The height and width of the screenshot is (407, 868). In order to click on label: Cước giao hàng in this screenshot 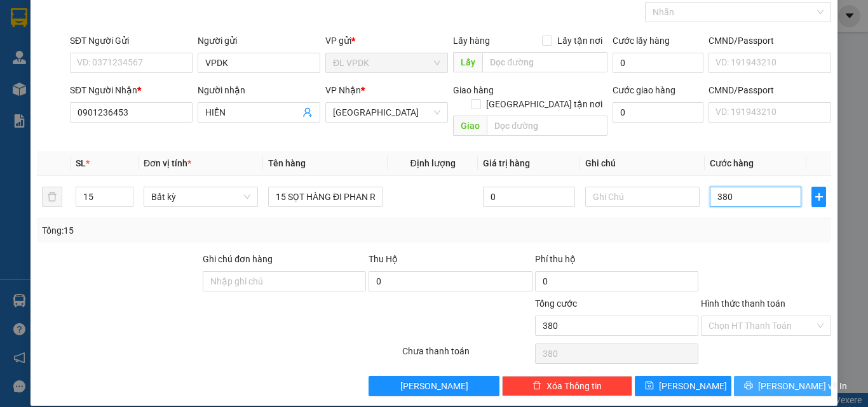, I will do `click(644, 90)`.